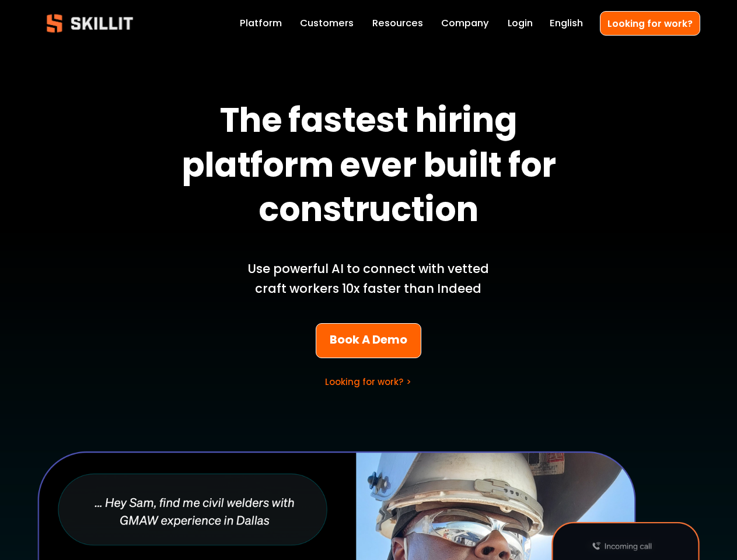 The height and width of the screenshot is (560, 737). What do you see at coordinates (566, 23) in the screenshot?
I see `span: English` at bounding box center [566, 23].